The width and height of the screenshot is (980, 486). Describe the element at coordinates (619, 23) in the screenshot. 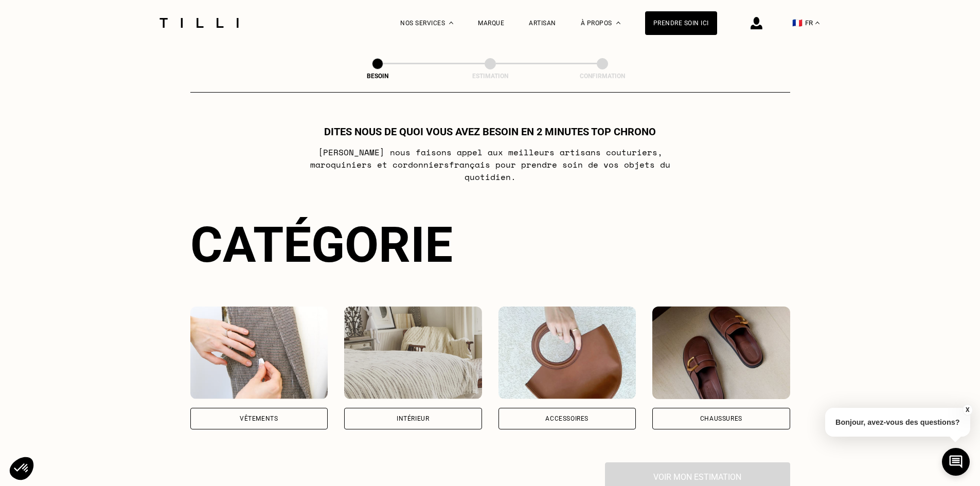

I see `img: Menu déroulant à propos` at that location.